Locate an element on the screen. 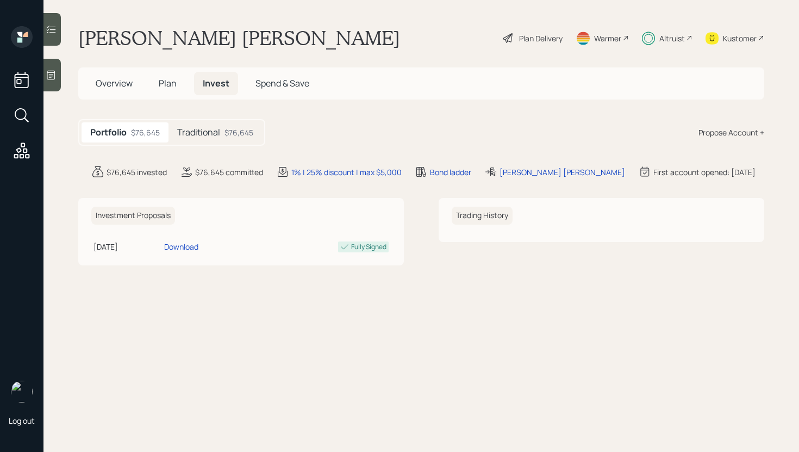  span: Overview is located at coordinates (114, 83).